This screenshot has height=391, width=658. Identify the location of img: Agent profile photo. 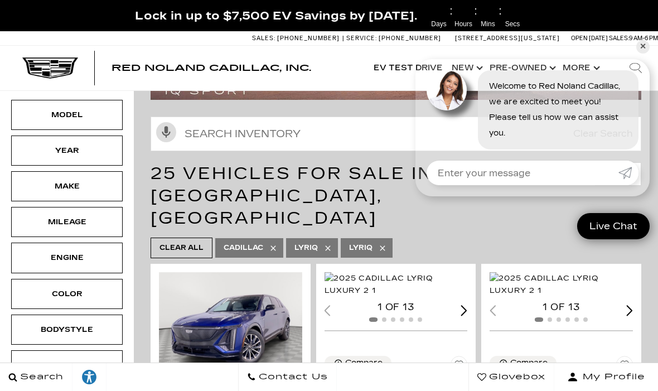
(447, 90).